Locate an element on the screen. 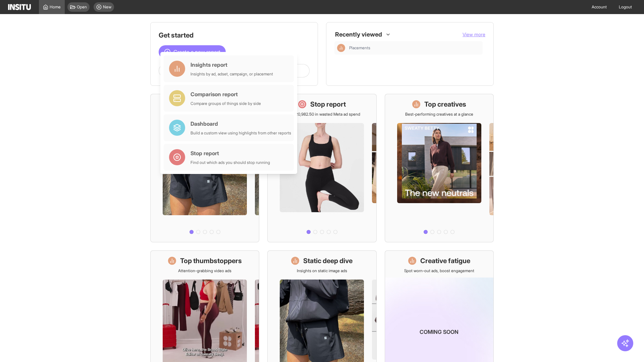  button: View more is located at coordinates (474, 35).